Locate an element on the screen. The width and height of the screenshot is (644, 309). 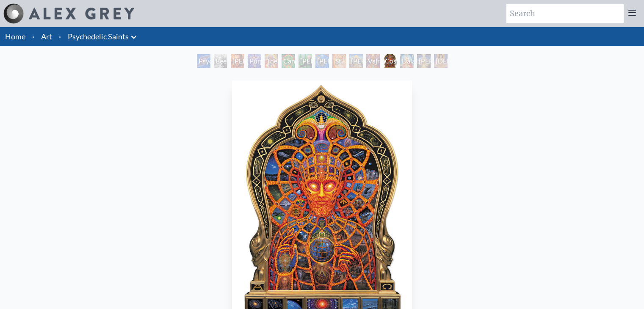
input: Search is located at coordinates (565, 13).